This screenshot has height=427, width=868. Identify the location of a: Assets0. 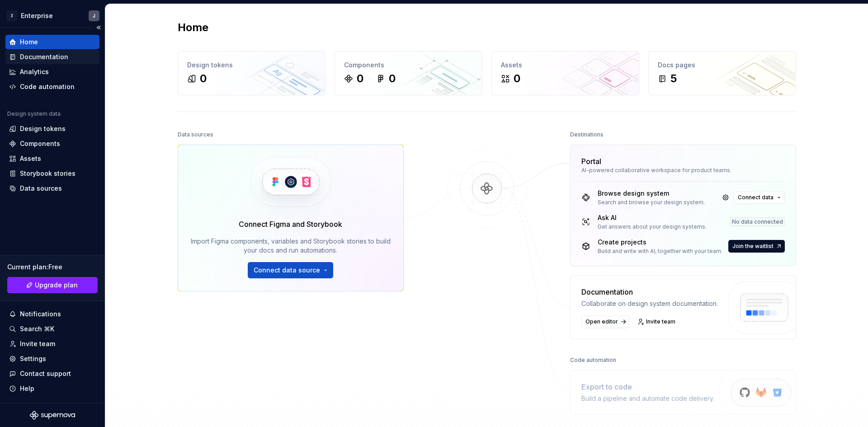
(566, 73).